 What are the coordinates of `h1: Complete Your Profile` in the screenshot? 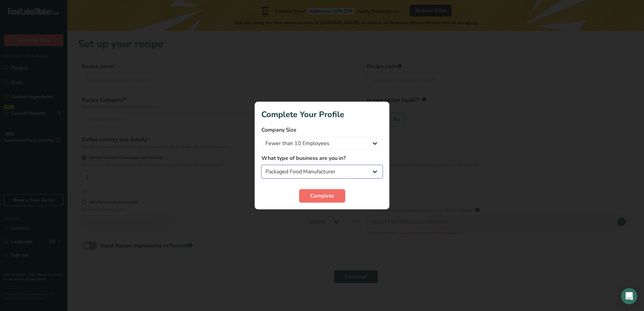 It's located at (322, 114).